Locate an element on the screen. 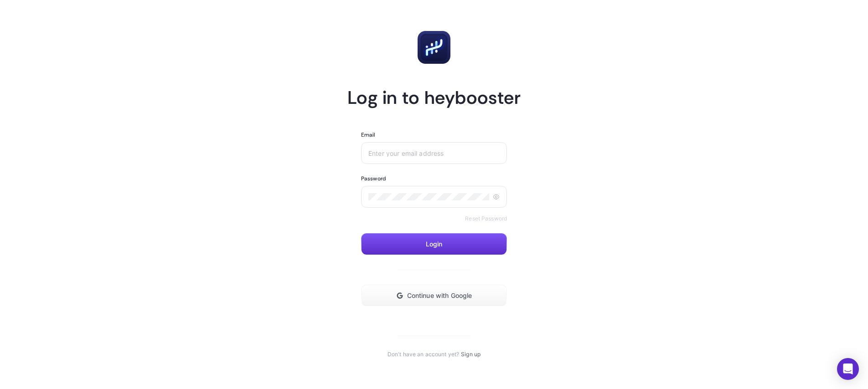  label: Password is located at coordinates (374, 179).